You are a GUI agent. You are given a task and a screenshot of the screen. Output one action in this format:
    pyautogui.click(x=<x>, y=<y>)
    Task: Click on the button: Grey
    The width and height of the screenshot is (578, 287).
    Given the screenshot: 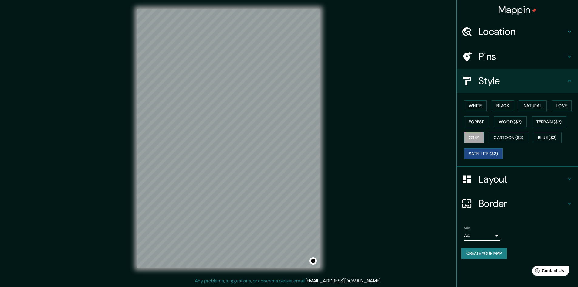 What is the action you would take?
    pyautogui.click(x=474, y=137)
    